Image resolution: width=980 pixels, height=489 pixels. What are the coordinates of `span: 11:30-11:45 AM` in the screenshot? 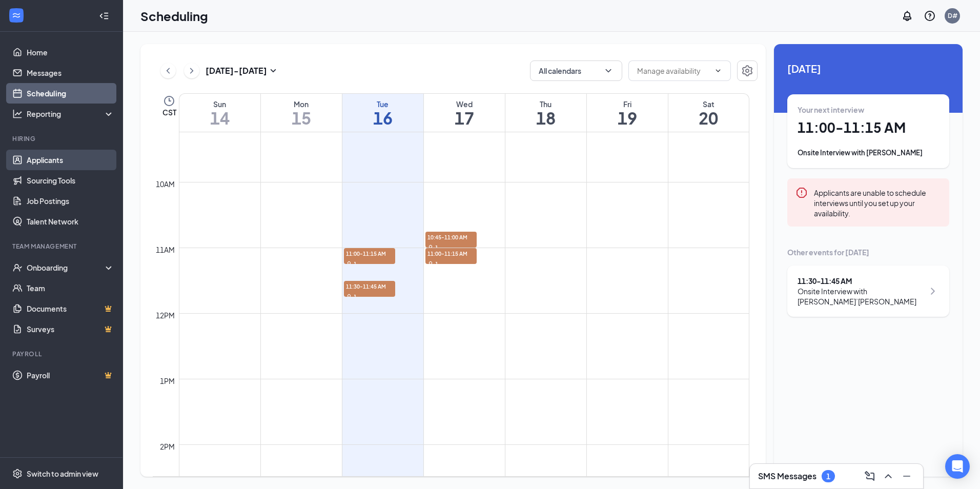 It's located at (369, 286).